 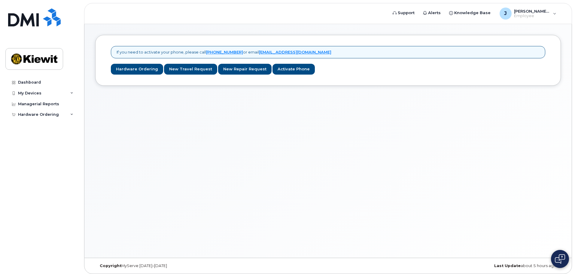 What do you see at coordinates (111, 265) in the screenshot?
I see `strong: Copyright` at bounding box center [111, 265].